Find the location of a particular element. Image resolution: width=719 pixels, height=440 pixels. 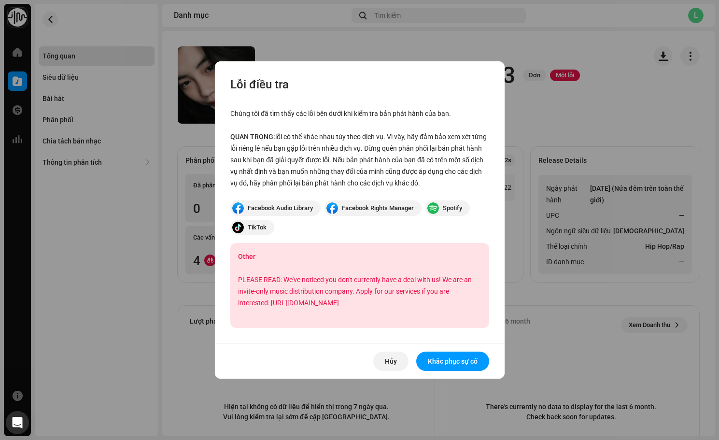

button: Hủy is located at coordinates (391, 361).